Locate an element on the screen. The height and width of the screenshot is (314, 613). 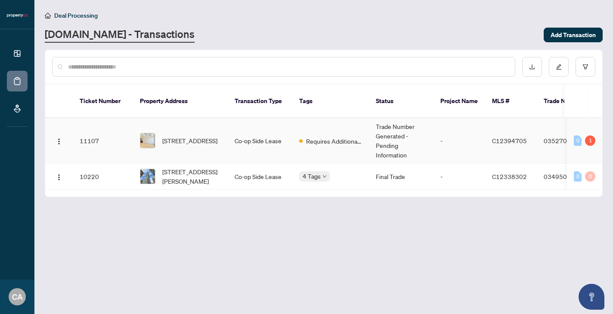
span: CA is located at coordinates (17, 296).